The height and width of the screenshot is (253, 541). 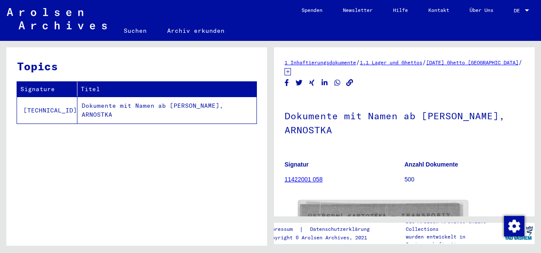 What do you see at coordinates (391, 62) in the screenshot?
I see `a: 1.1 Lager und Ghettos` at bounding box center [391, 62].